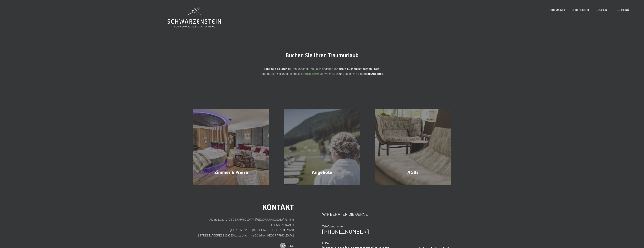 This screenshot has height=248, width=644. I want to click on strong: besten Preis, so click(371, 68).